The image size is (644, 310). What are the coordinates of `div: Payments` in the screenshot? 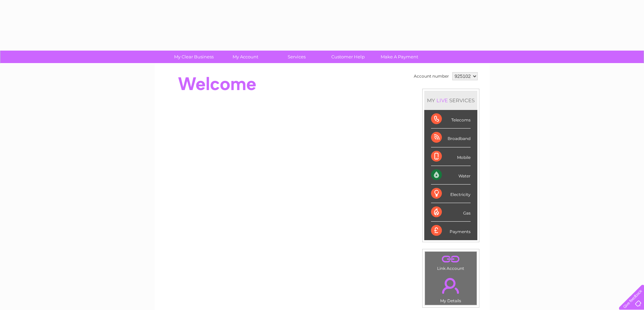 It's located at (450, 231).